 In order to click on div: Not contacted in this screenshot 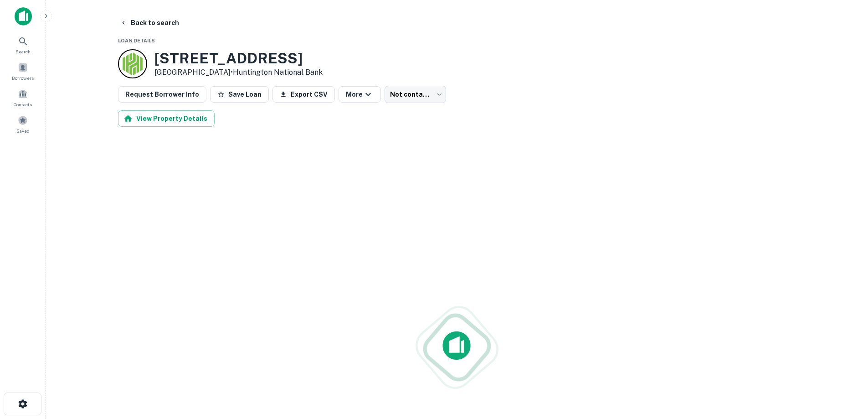, I will do `click(415, 94)`.